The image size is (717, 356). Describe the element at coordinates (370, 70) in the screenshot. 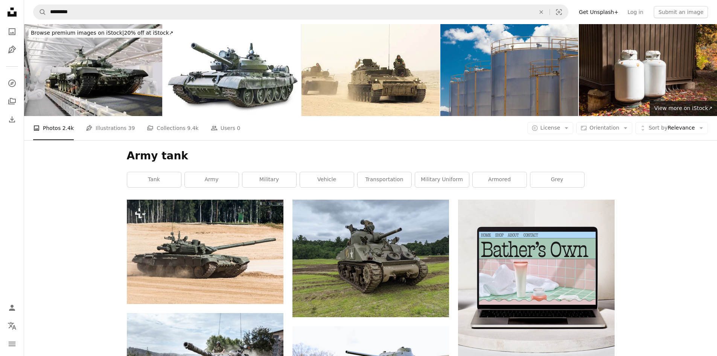

I see `img: Tanks convoy` at that location.